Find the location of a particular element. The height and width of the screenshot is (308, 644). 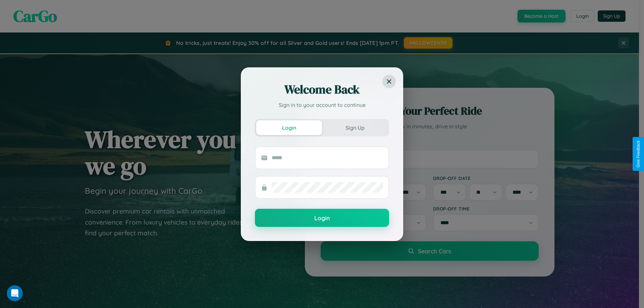

div: Give Feedback is located at coordinates (638, 154).